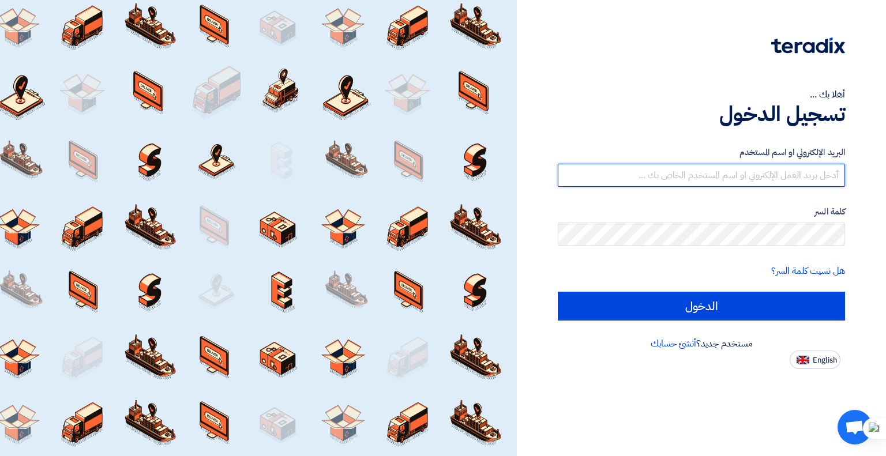 This screenshot has width=886, height=456. I want to click on div: مستخدم جديد؟, so click(701, 344).